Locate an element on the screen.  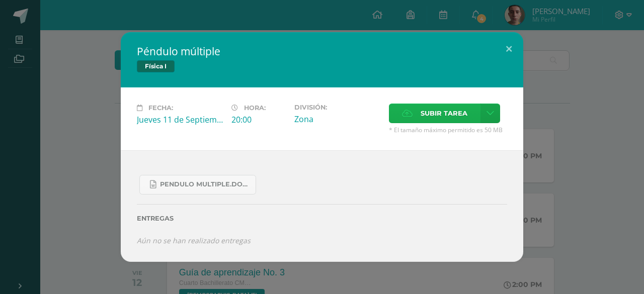
button: Close (Esc) is located at coordinates (509, 50).